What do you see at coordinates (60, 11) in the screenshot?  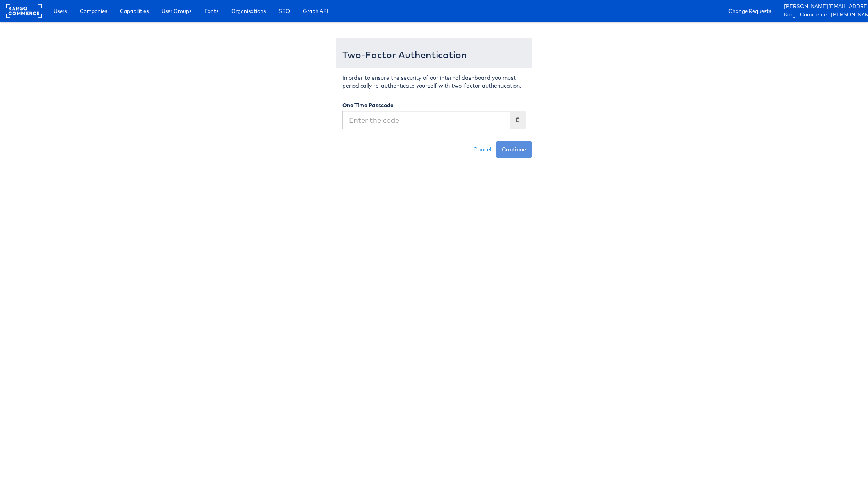 I see `a: Users` at bounding box center [60, 11].